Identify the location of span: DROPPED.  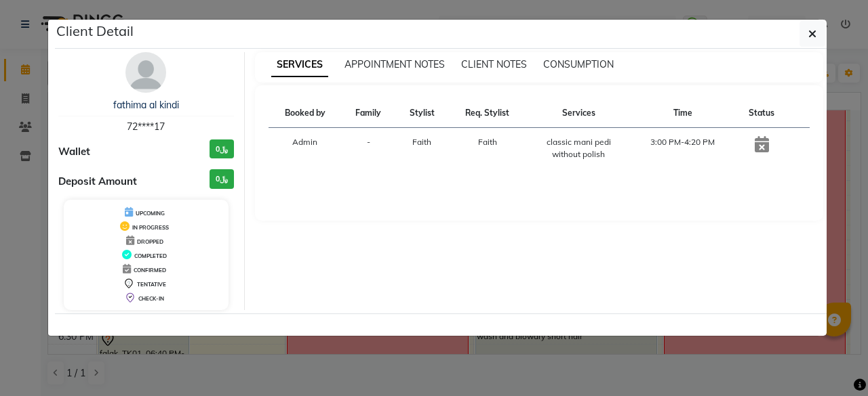
(150, 242).